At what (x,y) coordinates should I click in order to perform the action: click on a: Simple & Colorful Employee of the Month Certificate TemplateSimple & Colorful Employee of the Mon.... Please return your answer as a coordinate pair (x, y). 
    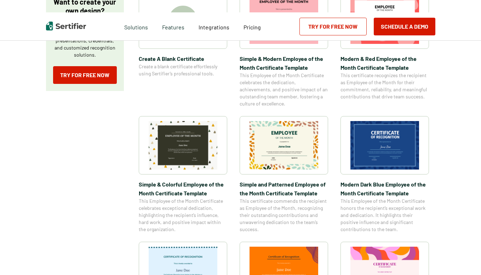
    Looking at the image, I should click on (183, 175).